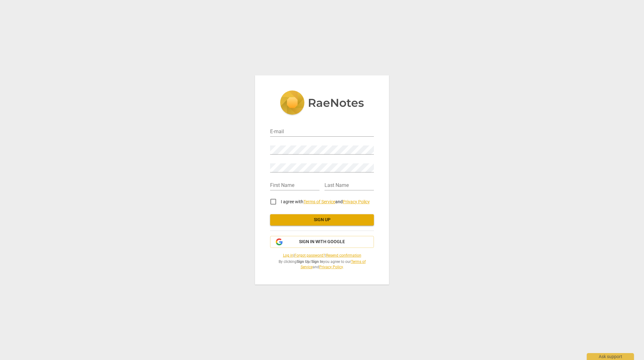 The image size is (644, 360). Describe the element at coordinates (317, 262) in the screenshot. I see `b: Sign In` at that location.